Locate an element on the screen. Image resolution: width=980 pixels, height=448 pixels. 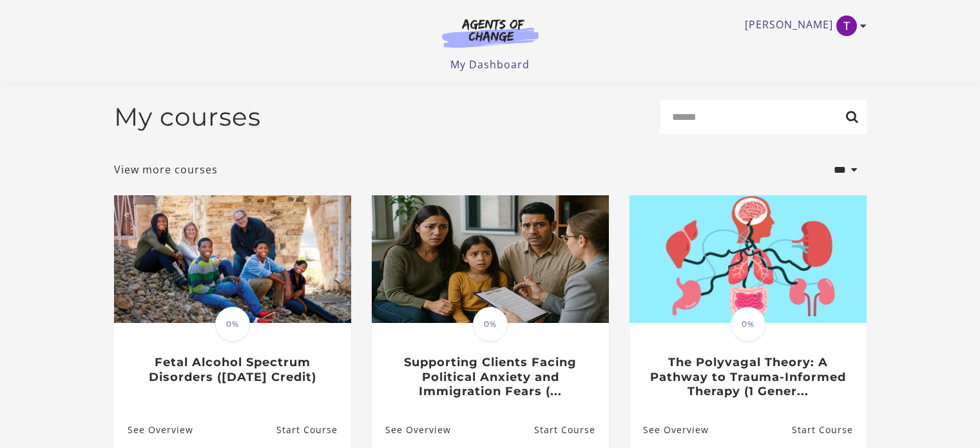
h2: My courses is located at coordinates (187, 116).